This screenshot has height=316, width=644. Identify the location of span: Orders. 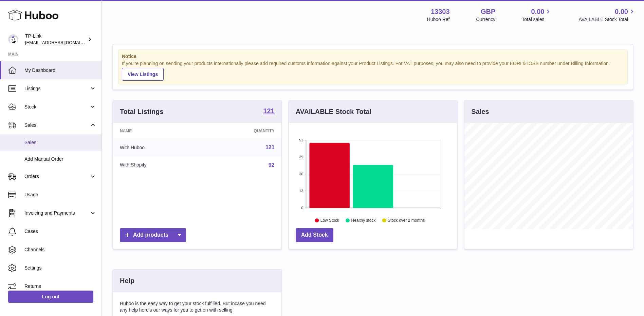
(57, 176).